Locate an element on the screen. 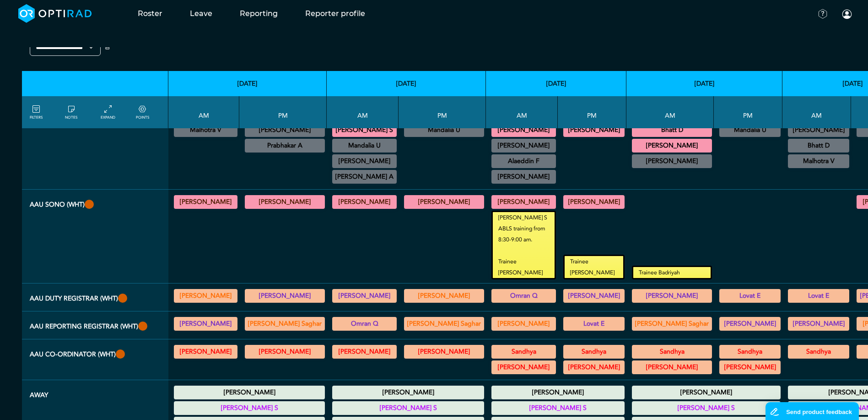 The height and width of the screenshot is (420, 868). summary: Bhatt D is located at coordinates (672, 130).